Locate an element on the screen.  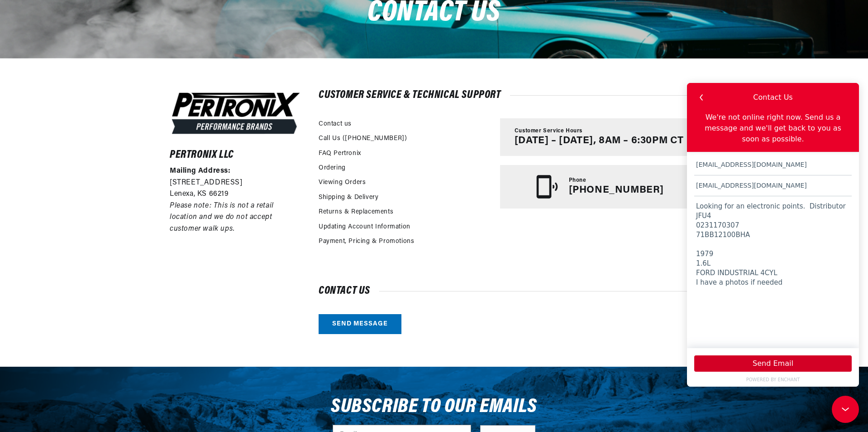
em: Please note: This is not a retail location and we do not accept customer walk ups. is located at coordinates (222, 217).